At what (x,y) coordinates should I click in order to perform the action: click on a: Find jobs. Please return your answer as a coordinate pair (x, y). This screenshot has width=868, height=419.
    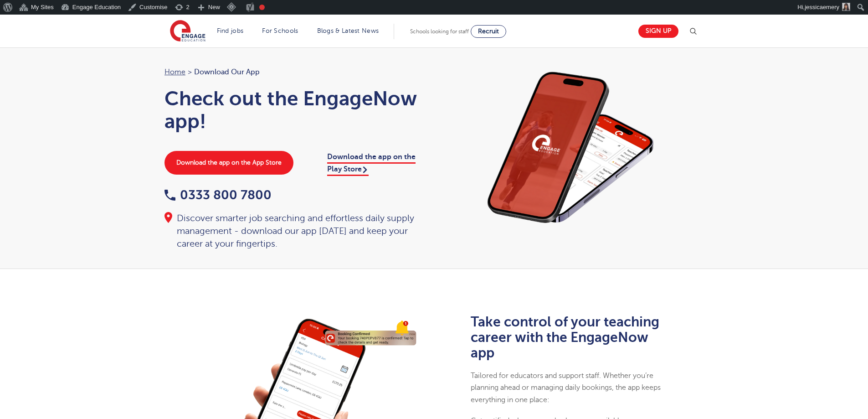
    Looking at the image, I should click on (230, 31).